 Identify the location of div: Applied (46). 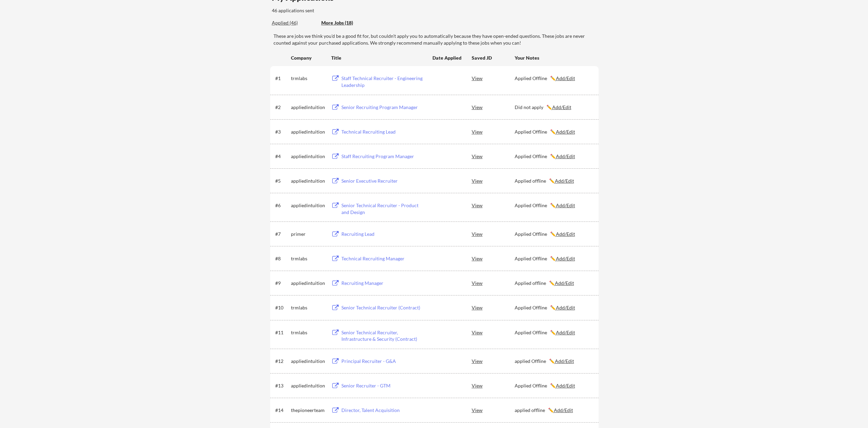
(294, 23).